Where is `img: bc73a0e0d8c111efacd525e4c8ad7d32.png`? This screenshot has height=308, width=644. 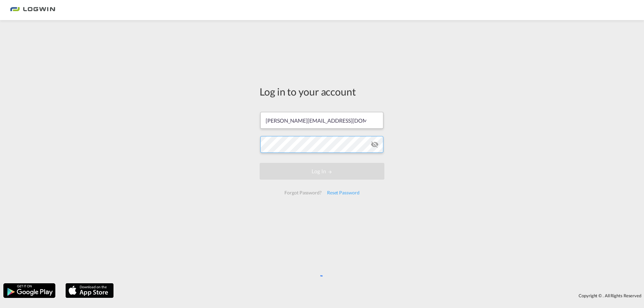
img: bc73a0e0d8c111efacd525e4c8ad7d32.png is located at coordinates (33, 10).